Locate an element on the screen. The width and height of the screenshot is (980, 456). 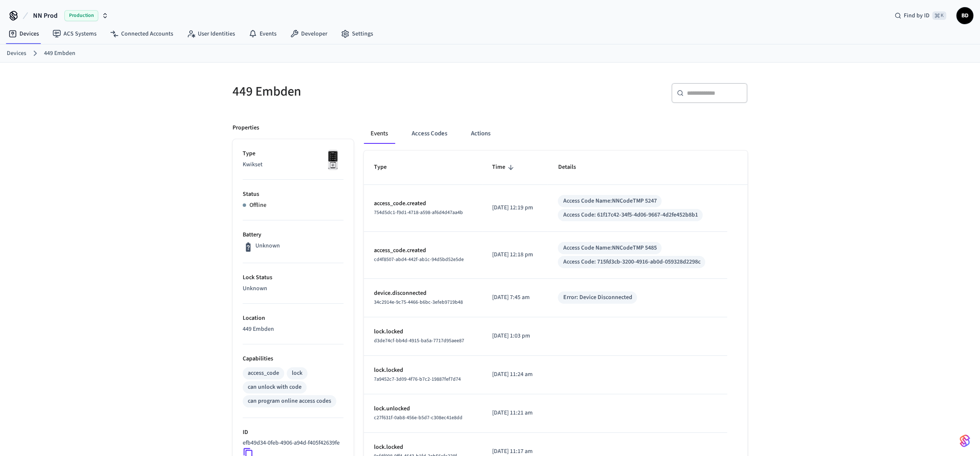
a: Events is located at coordinates (263, 33).